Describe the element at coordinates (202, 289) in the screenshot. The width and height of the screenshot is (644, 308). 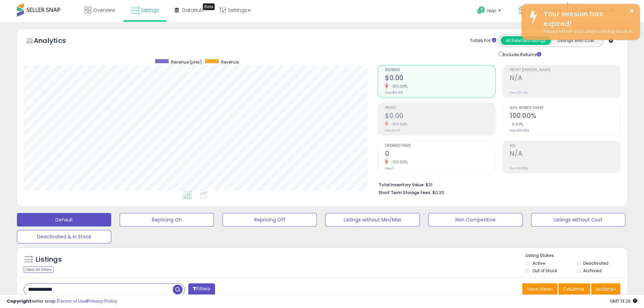
I see `button: Filters` at that location.